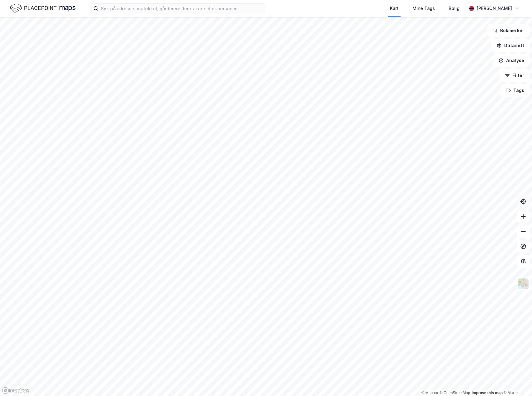 This screenshot has height=396, width=532. I want to click on button: Bokmerker, so click(508, 30).